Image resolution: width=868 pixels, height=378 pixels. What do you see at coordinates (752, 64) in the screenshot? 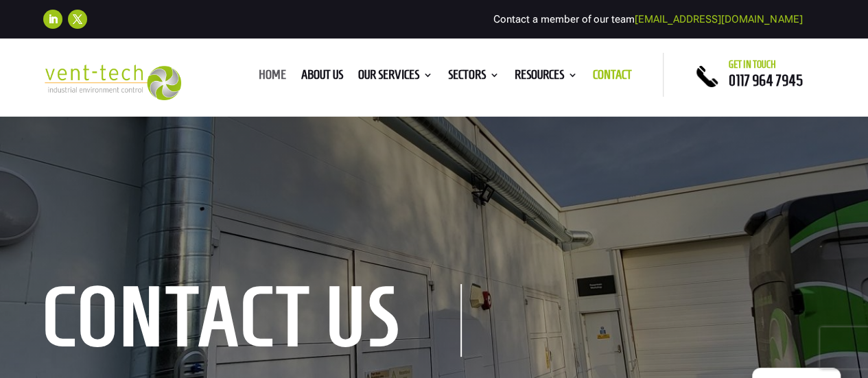
I see `span: Get in touch` at bounding box center [752, 64].